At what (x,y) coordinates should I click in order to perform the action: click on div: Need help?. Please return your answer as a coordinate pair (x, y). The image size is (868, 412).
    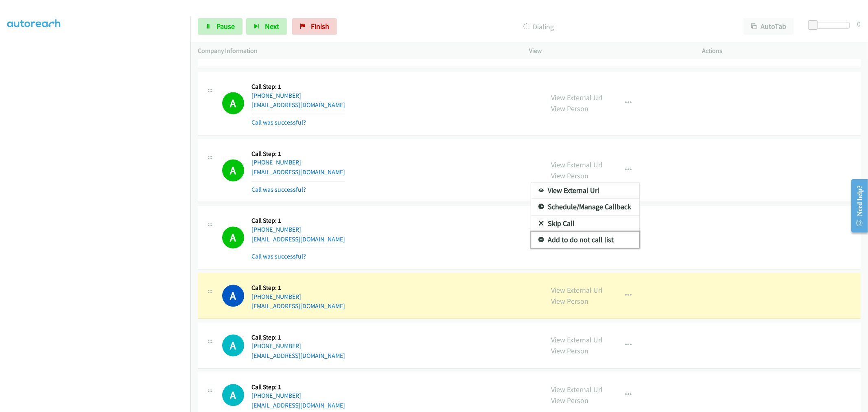
    Looking at the image, I should click on (15, 27).